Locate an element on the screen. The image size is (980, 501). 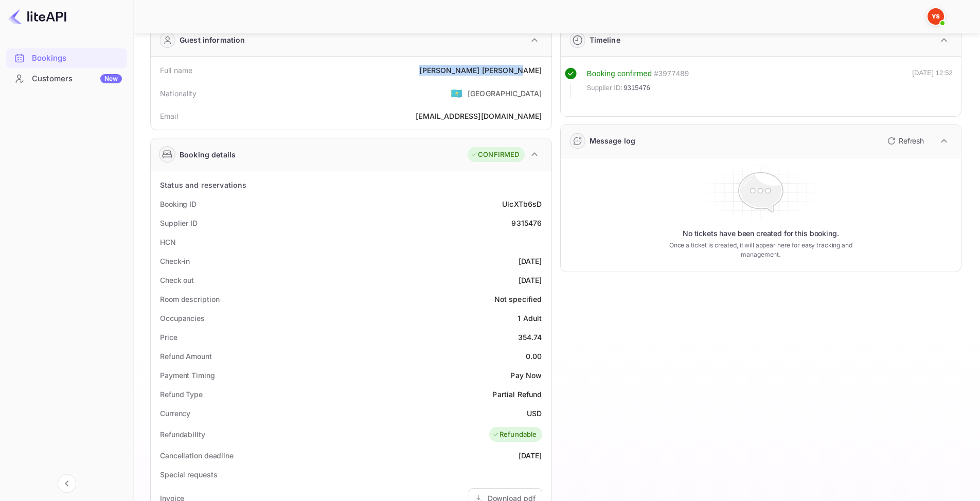
div: Check-in is located at coordinates (175, 261).